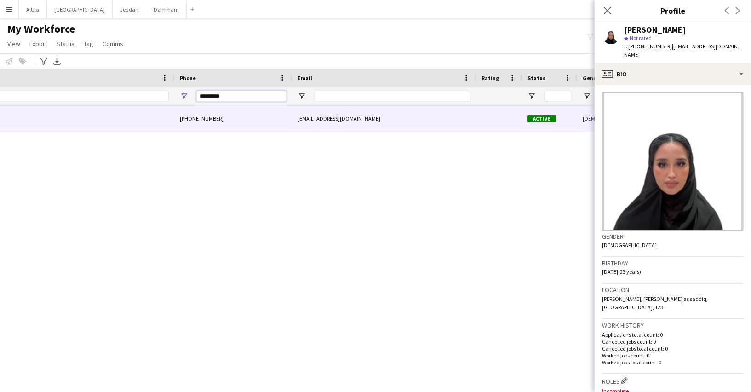 The height and width of the screenshot is (392, 751). I want to click on p: Cancelled jobs total count: 0, so click(673, 348).